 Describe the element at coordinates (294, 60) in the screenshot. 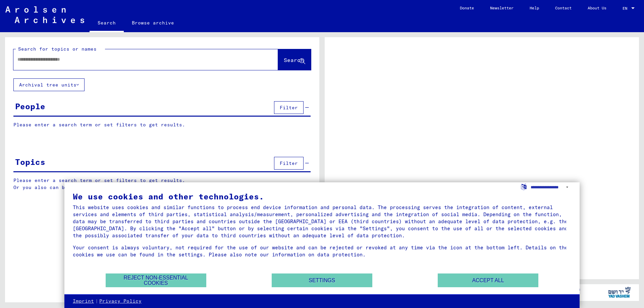

I see `span: Search` at that location.